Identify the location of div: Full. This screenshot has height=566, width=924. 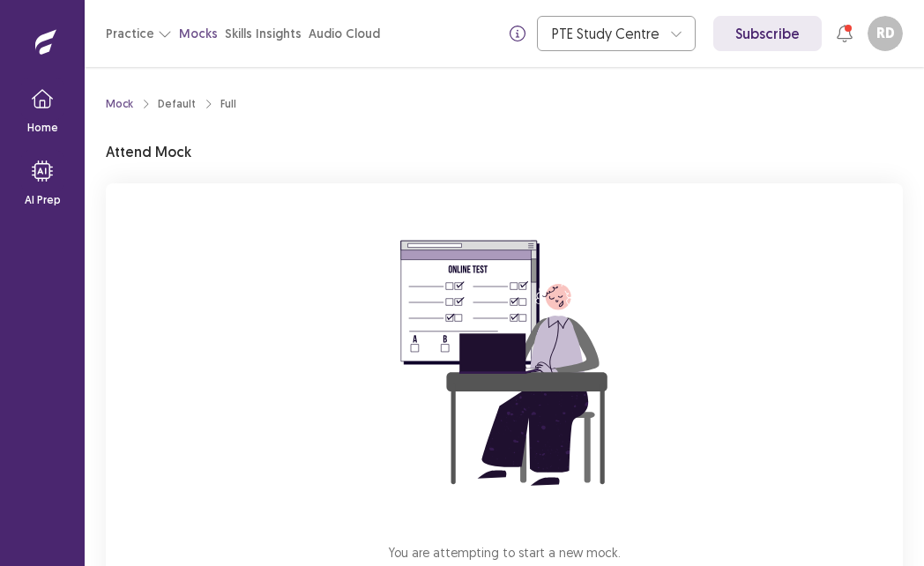
(229, 104).